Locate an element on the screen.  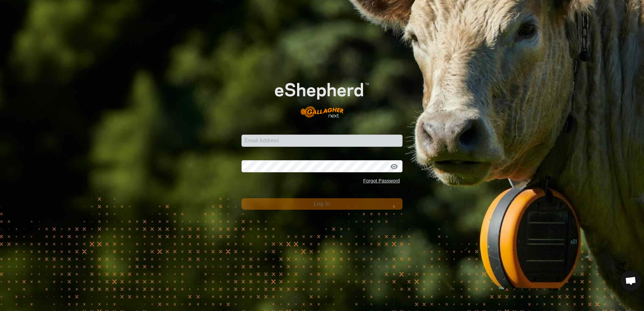
a: Forgot Password is located at coordinates (381, 180).